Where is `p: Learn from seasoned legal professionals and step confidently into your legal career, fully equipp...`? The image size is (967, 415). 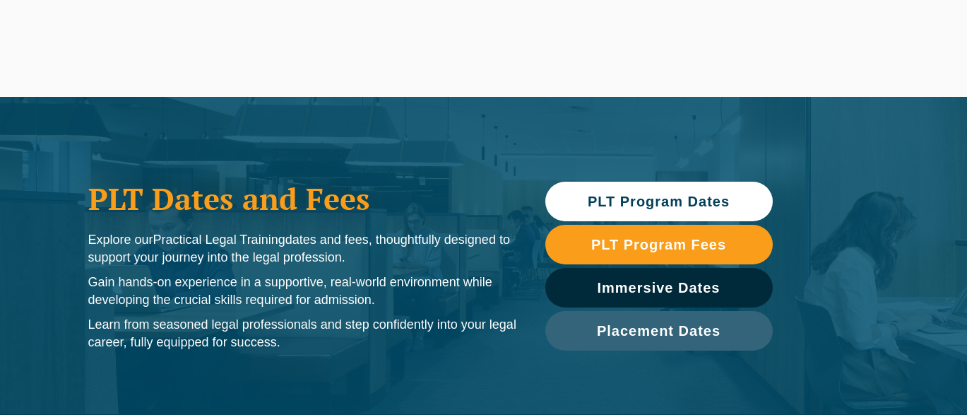
p: Learn from seasoned legal professionals and step confidently into your legal career, fully equipp... is located at coordinates (302, 333).